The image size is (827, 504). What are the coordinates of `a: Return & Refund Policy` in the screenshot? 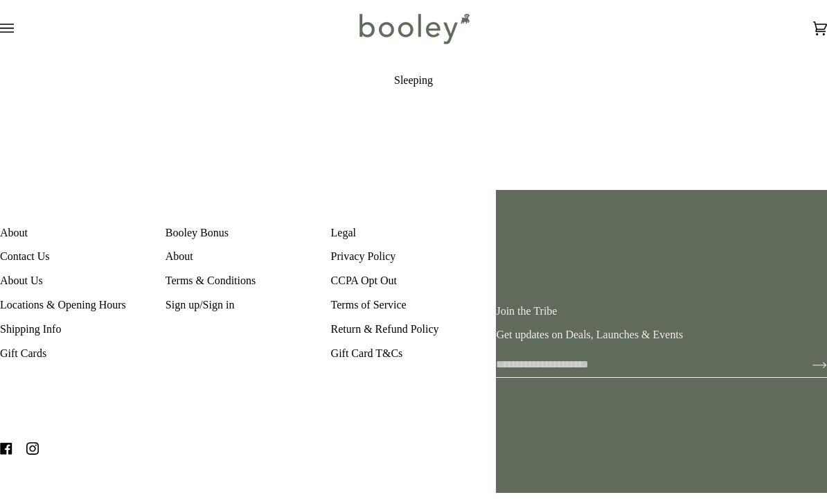 It's located at (385, 328).